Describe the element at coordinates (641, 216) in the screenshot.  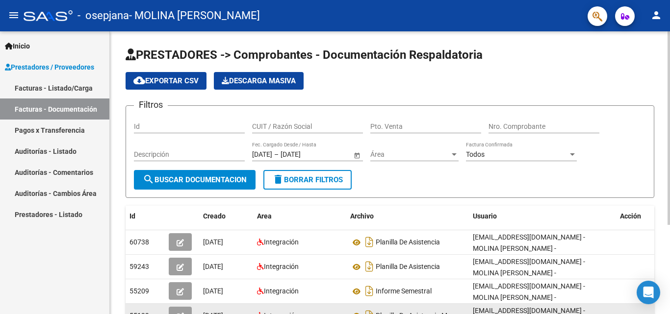
I see `datatable-header-cell: Acción` at that location.